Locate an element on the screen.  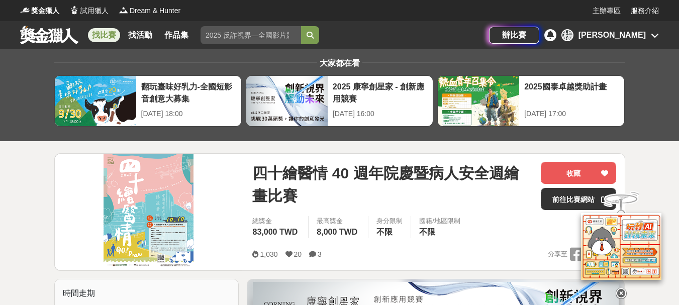
a: 找活動 is located at coordinates (140, 35).